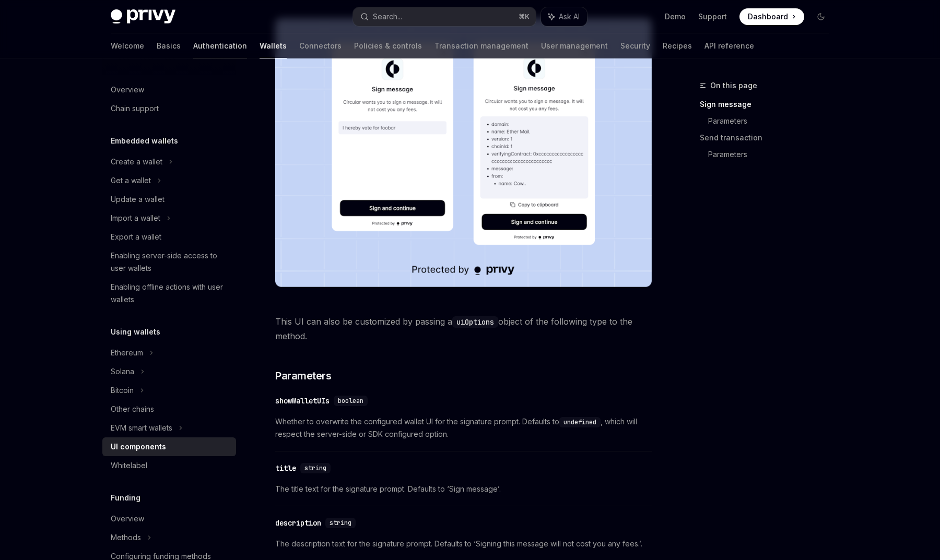 Image resolution: width=940 pixels, height=560 pixels. What do you see at coordinates (729, 46) in the screenshot?
I see `a: API reference` at bounding box center [729, 46].